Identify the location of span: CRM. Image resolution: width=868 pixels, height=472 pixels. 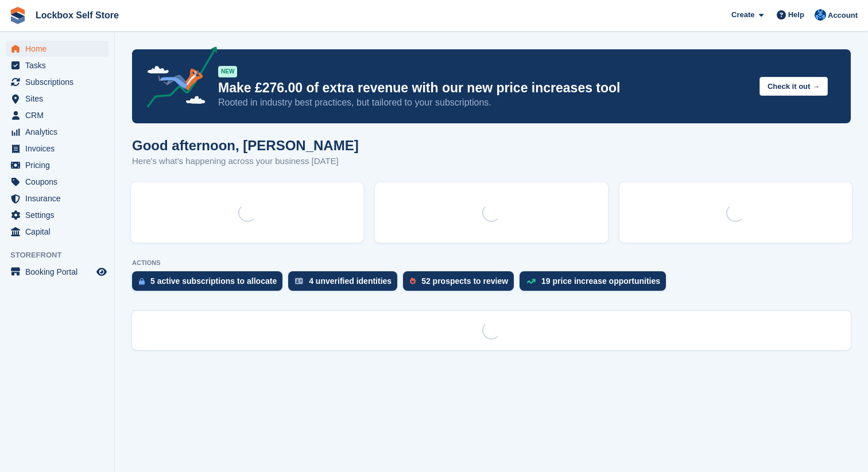
(60, 115).